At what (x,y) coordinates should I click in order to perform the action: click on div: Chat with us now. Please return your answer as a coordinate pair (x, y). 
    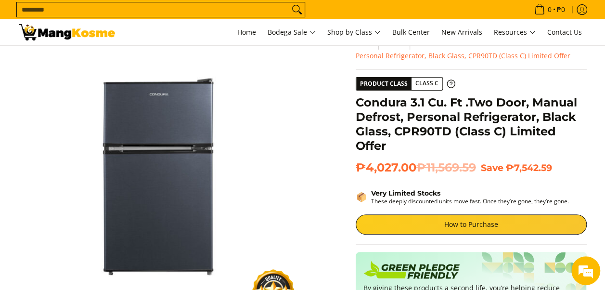
    Looking at the image, I should click on (106, 60).